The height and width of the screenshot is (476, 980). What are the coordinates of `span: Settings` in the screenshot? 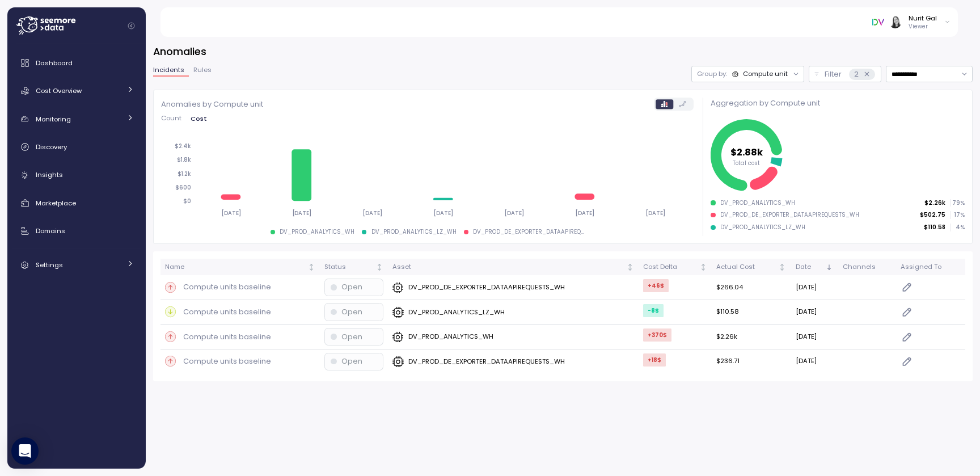 It's located at (50, 265).